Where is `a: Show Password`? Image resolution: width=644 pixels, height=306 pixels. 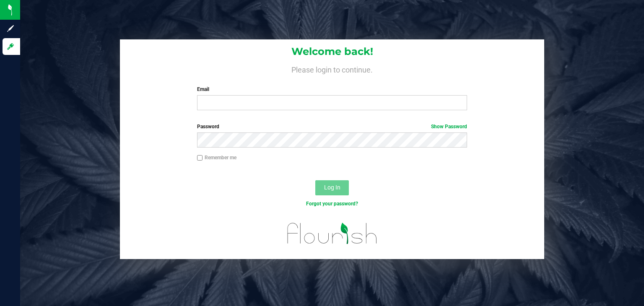
a: Show Password is located at coordinates (449, 127).